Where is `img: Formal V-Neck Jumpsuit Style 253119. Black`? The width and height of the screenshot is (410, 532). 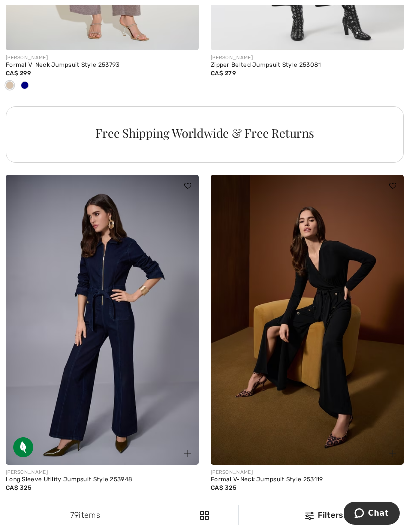 img: Formal V-Neck Jumpsuit Style 253119. Black is located at coordinates (307, 320).